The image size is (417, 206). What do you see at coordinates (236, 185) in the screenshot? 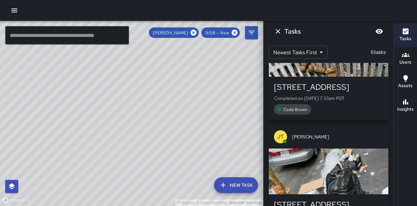
I see `button: New Task` at bounding box center [236, 185].